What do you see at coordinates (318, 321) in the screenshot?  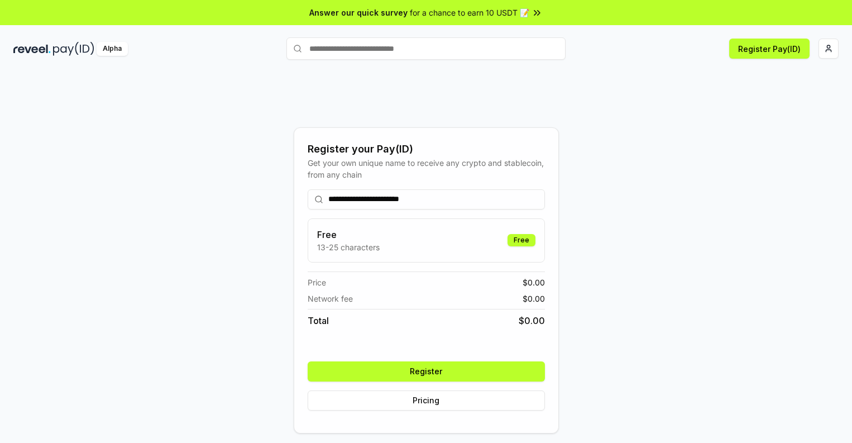 I see `span: Total` at bounding box center [318, 321].